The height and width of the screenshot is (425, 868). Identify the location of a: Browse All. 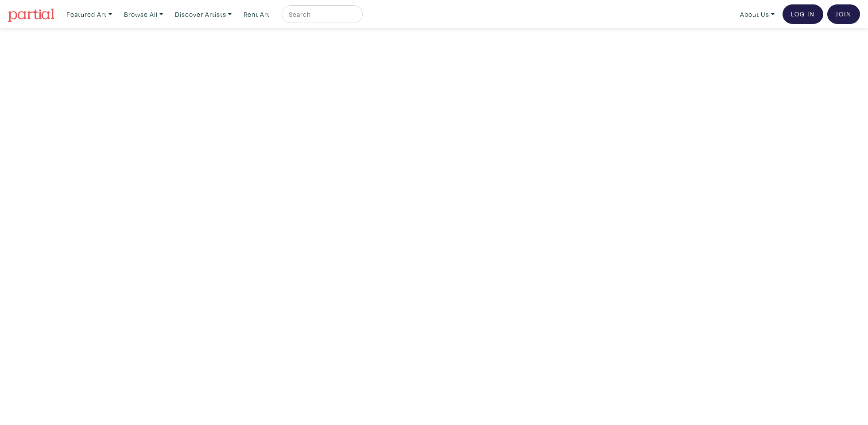
(143, 14).